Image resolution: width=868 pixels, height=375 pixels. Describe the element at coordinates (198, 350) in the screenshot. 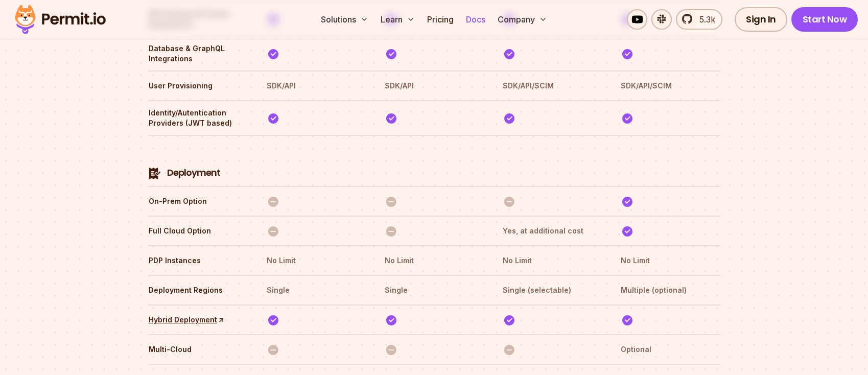

I see `th: Multi-Cloud` at that location.